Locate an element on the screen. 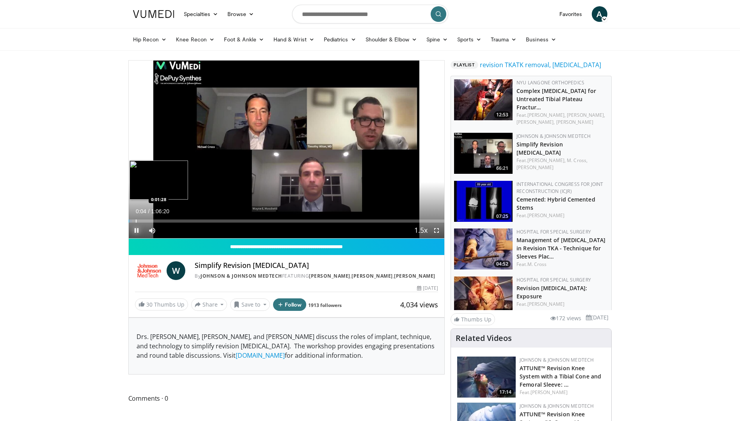 The height and width of the screenshot is (421, 740). span: 1:06:20 is located at coordinates (160, 211).